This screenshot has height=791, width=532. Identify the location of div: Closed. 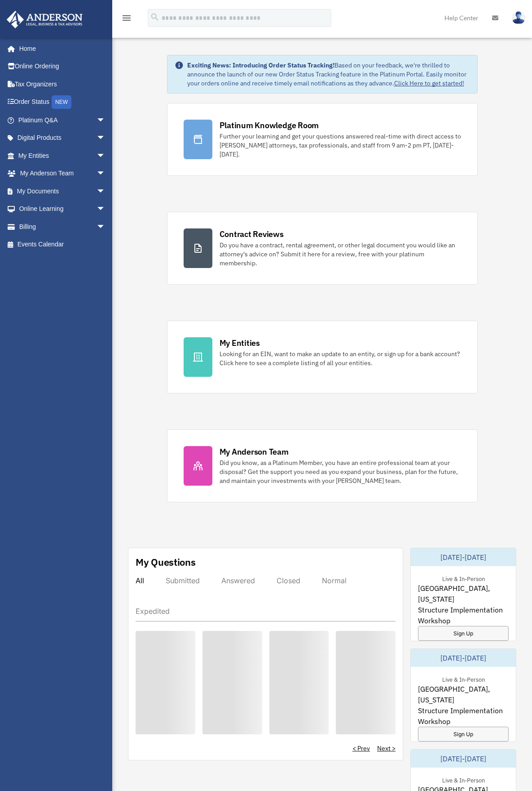
(288, 580).